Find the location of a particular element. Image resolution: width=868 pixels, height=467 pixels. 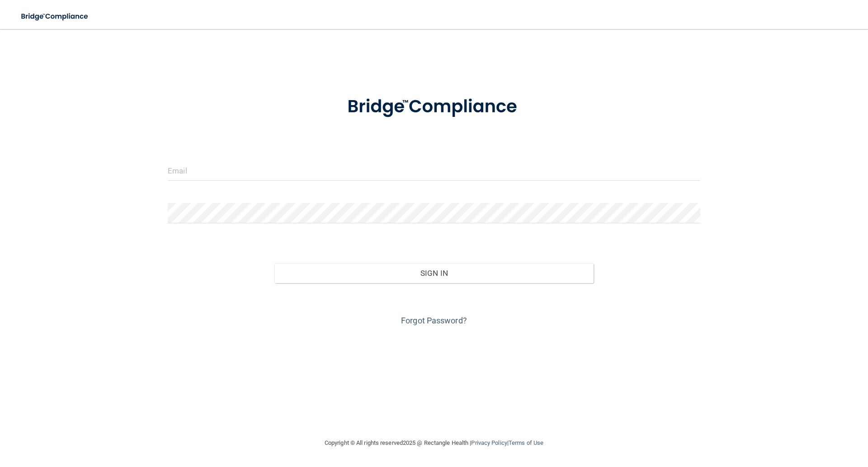

a: Forgot Password? is located at coordinates (434, 320).